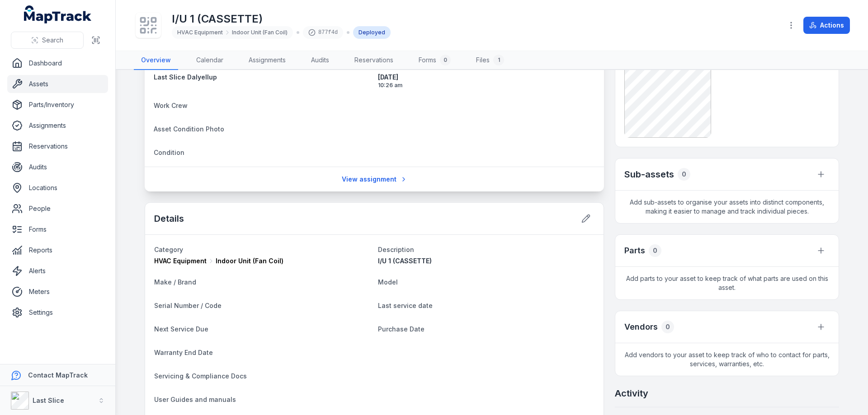 Image resolution: width=868 pixels, height=415 pixels. I want to click on span: Model, so click(388, 282).